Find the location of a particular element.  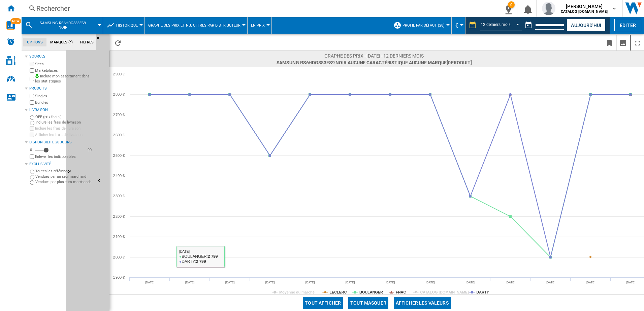

button: Afficher is located at coordinates (69, 172).